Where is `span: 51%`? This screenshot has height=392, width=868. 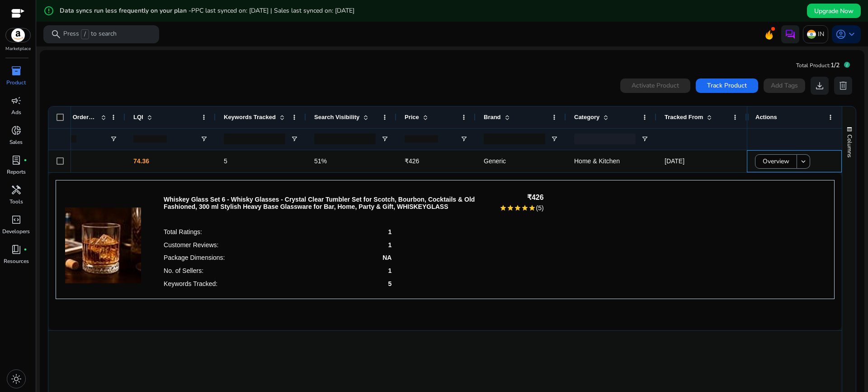 span: 51% is located at coordinates (320, 161).